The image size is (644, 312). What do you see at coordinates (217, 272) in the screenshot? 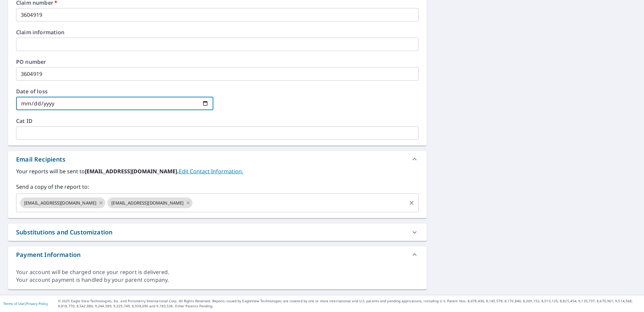
I see `div: Your account will be charged once your report is delivered.` at bounding box center [217, 272].